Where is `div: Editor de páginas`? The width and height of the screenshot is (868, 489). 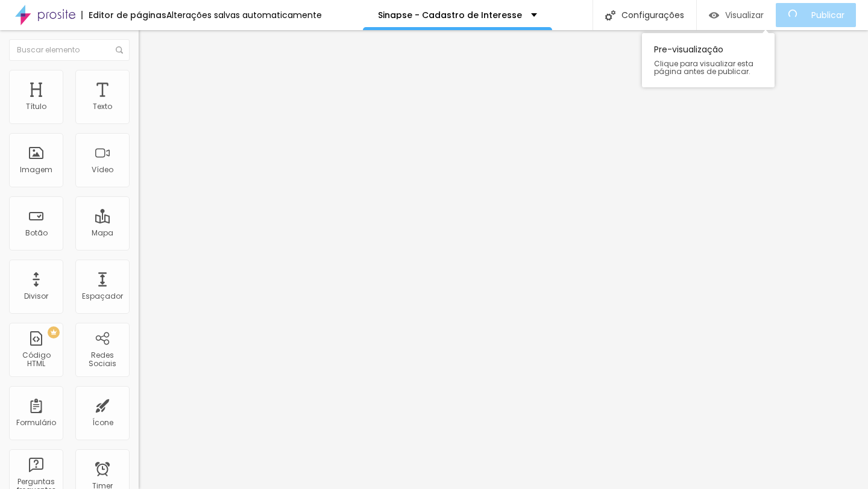 div: Editor de páginas is located at coordinates (124, 15).